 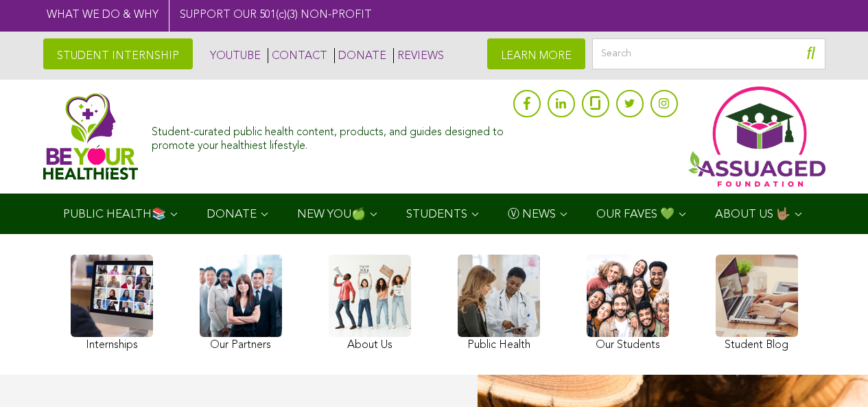 What do you see at coordinates (595, 103) in the screenshot?
I see `img: glassdoor` at bounding box center [595, 103].